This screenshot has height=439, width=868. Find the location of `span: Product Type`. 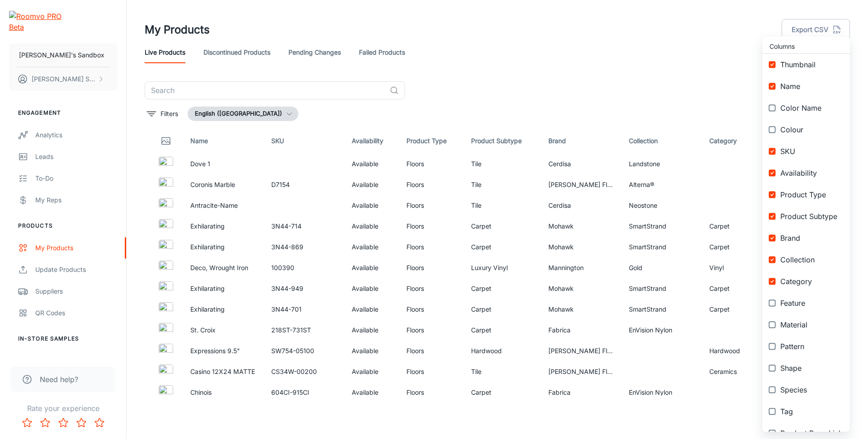

span: Product Type is located at coordinates (811, 194).